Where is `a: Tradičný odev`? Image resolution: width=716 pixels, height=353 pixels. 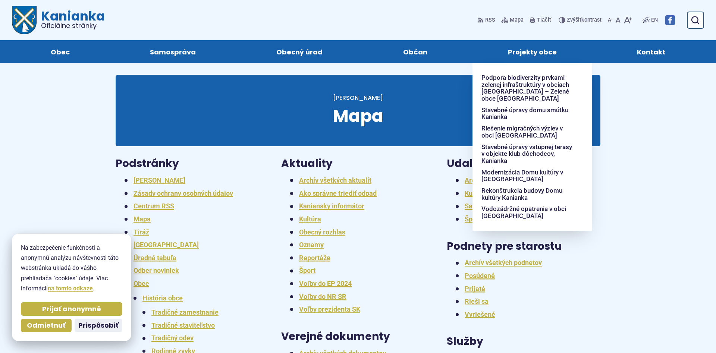 a: Tradičný odev is located at coordinates (172, 338).